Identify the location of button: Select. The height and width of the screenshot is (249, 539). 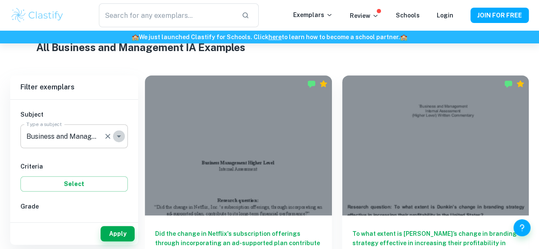
(74, 184).